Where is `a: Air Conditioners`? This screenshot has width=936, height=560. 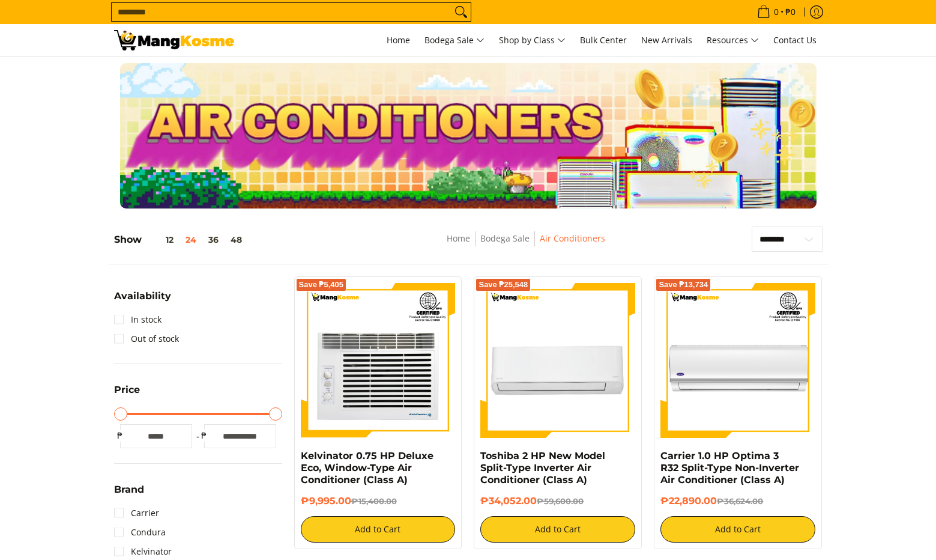
a: Air Conditioners is located at coordinates (572, 238).